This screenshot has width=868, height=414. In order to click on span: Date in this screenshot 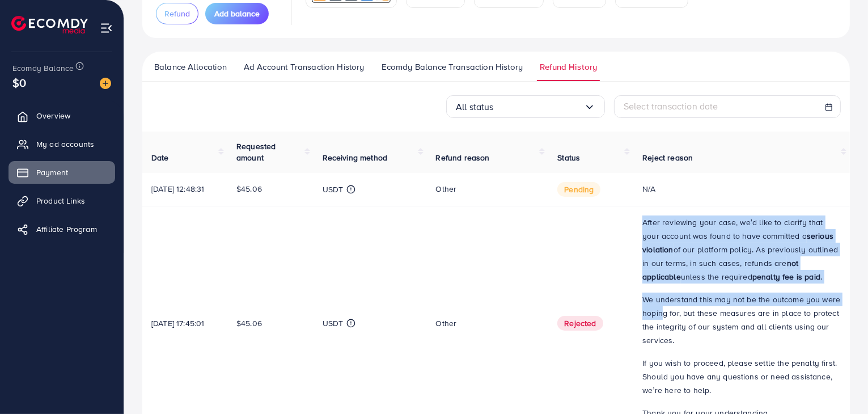, I will do `click(160, 157)`.